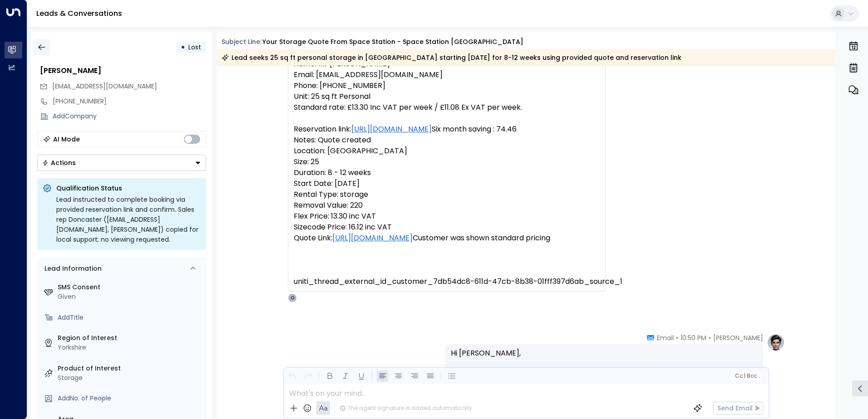 This screenshot has height=419, width=868. I want to click on label: Product of Interest, so click(130, 368).